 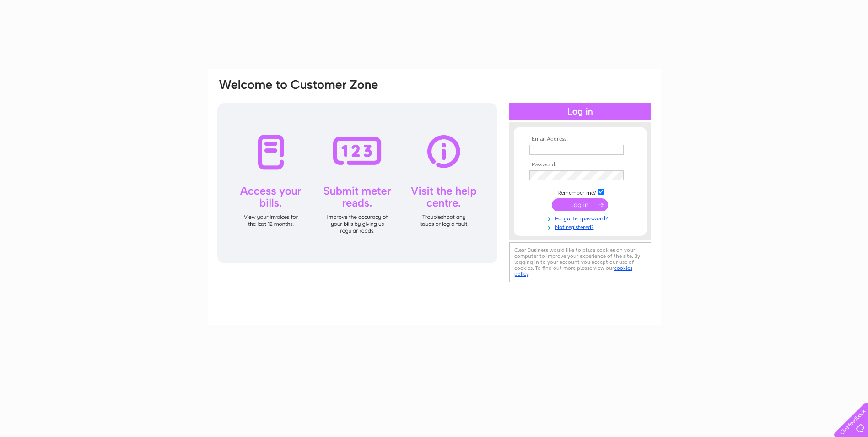 I want to click on a: Not registered?, so click(x=581, y=226).